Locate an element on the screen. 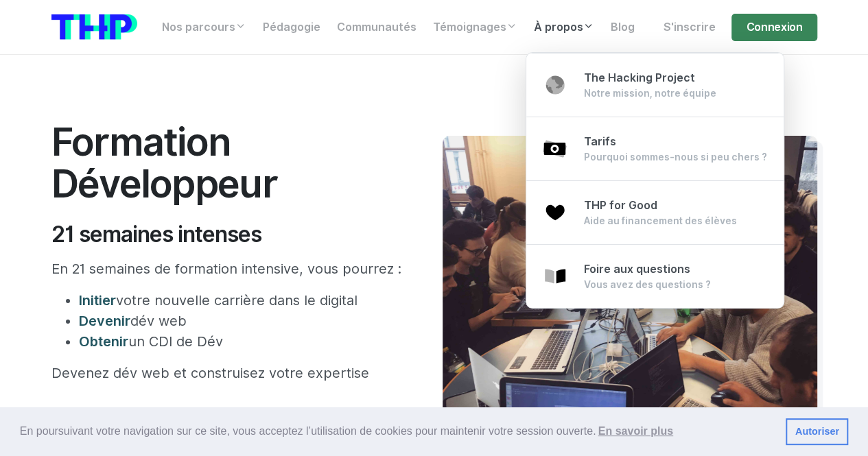 The image size is (868, 456). a: learn more about cookies is located at coordinates (635, 432).